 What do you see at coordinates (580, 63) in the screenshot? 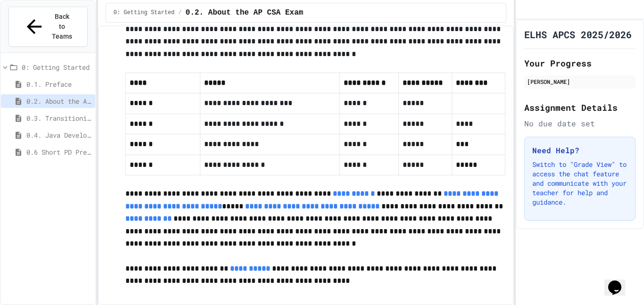
I see `h2: Your Progress` at bounding box center [580, 63].